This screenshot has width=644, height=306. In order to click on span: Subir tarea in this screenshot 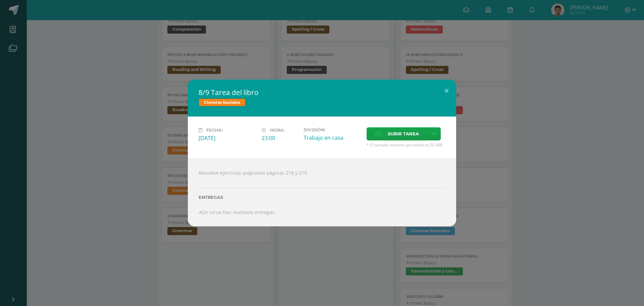, I will do `click(403, 134)`.